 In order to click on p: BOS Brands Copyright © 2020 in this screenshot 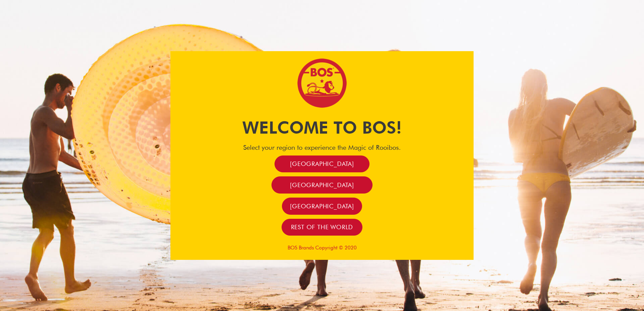, I will do `click(322, 248)`.